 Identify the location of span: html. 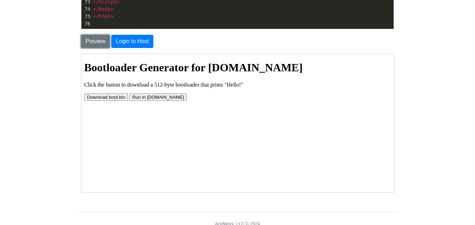
(105, 16).